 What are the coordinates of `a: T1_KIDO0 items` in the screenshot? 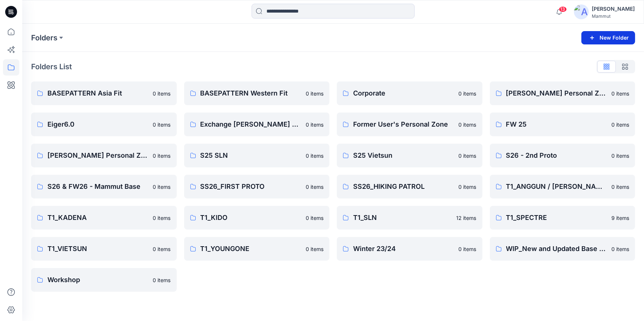 It's located at (257, 218).